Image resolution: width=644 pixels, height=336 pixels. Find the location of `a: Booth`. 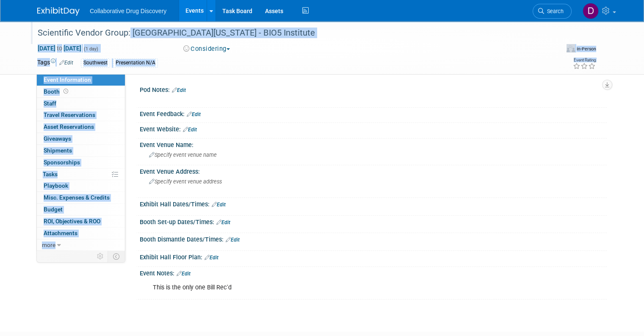

a: Booth is located at coordinates (81, 92).